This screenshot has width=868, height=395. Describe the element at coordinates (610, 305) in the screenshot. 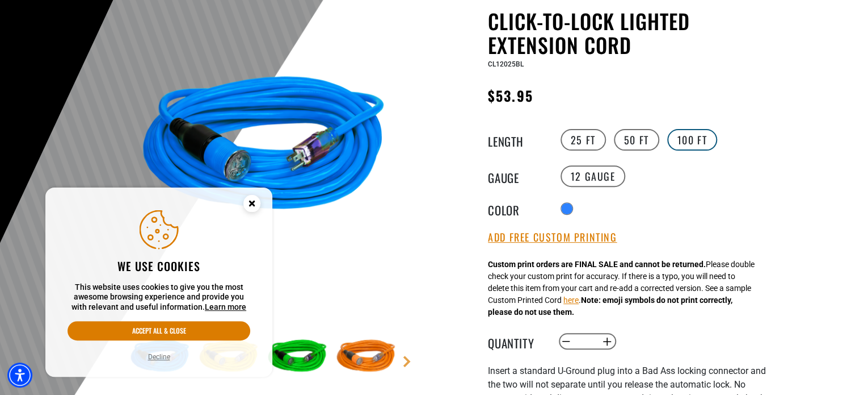

I see `strong: Note: emoji symbols do not print correctly, please do not use them.` at that location.